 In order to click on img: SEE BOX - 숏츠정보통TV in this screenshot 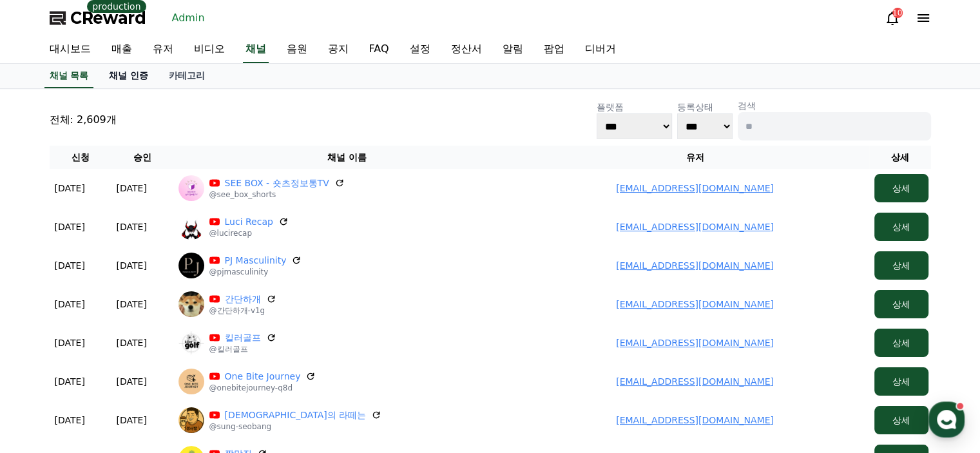, I will do `click(191, 188)`.